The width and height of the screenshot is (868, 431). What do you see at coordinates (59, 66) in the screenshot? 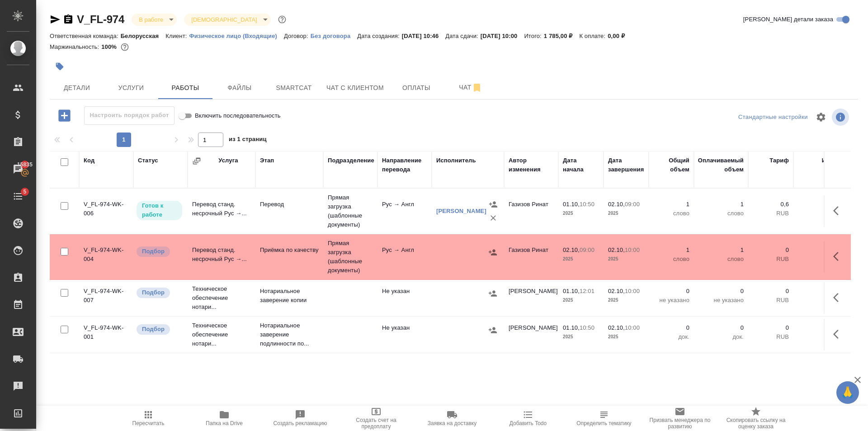
I see `button: Добавить тэг` at bounding box center [59, 66].